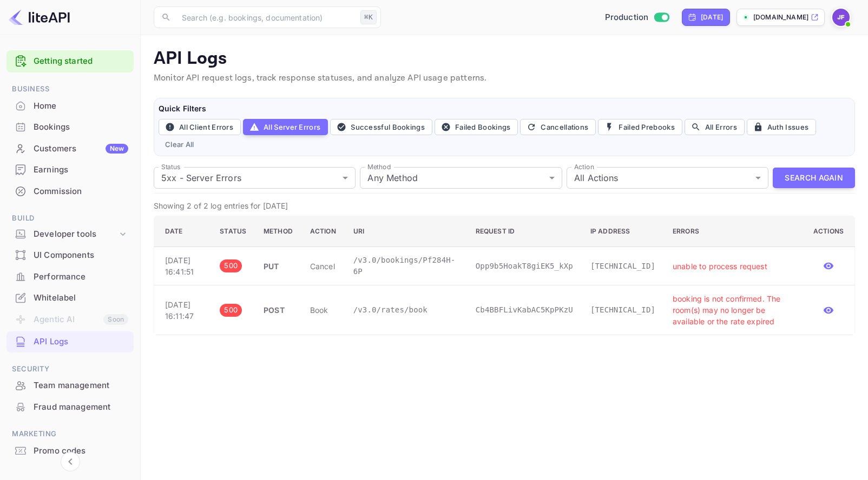 The image size is (868, 480). Describe the element at coordinates (278, 310) in the screenshot. I see `p: POST` at that location.